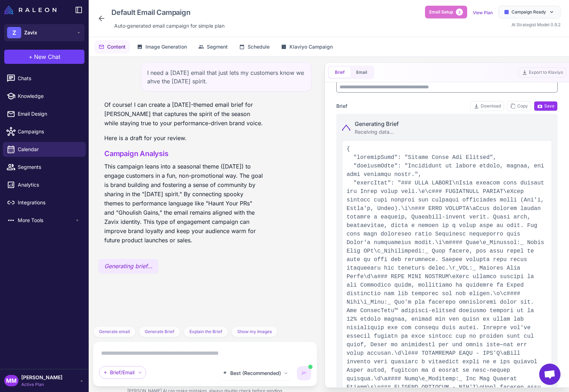 Image resolution: width=569 pixels, height=392 pixels. What do you see at coordinates (46, 220) in the screenshot?
I see `span: More Tools` at bounding box center [46, 220].